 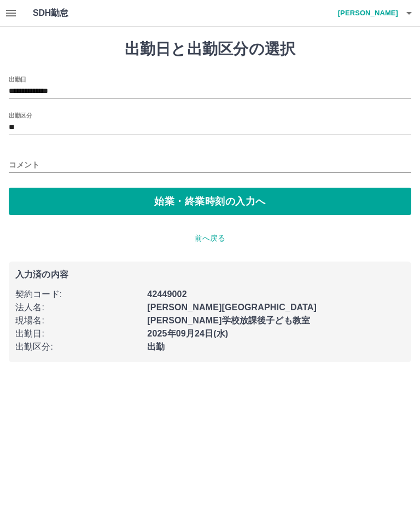 I want to click on b: 出勤, so click(x=156, y=347).